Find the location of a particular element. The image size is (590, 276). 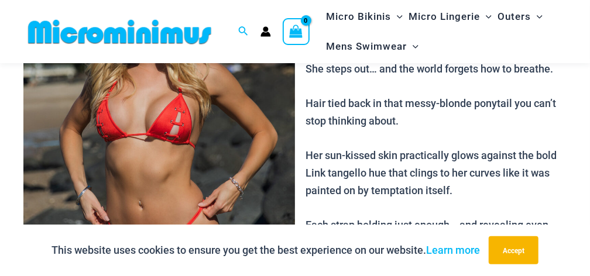

span: Outers is located at coordinates (513, 16).